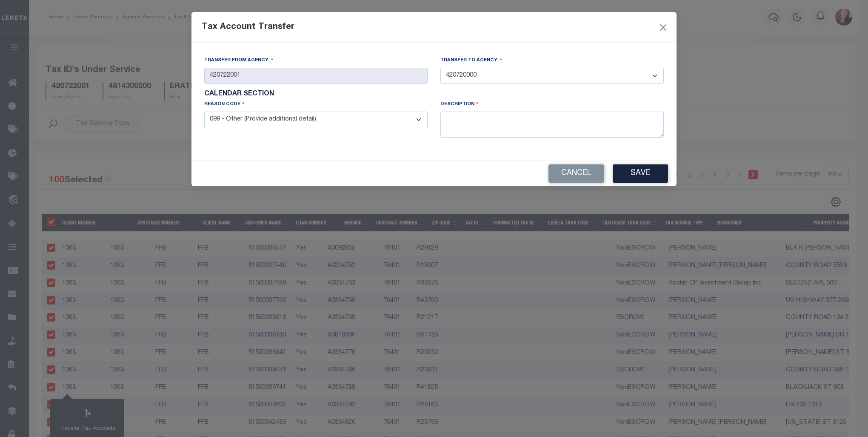  I want to click on label: Transfer from Agency:, so click(238, 60).